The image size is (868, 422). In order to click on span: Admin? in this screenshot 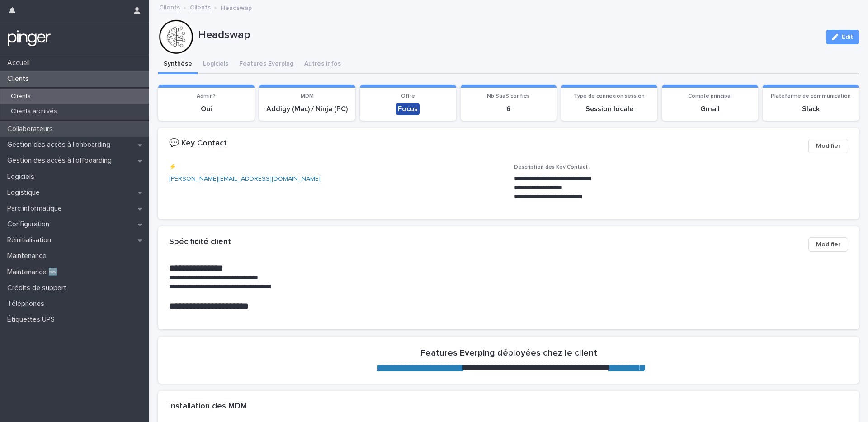, I will do `click(206, 96)`.